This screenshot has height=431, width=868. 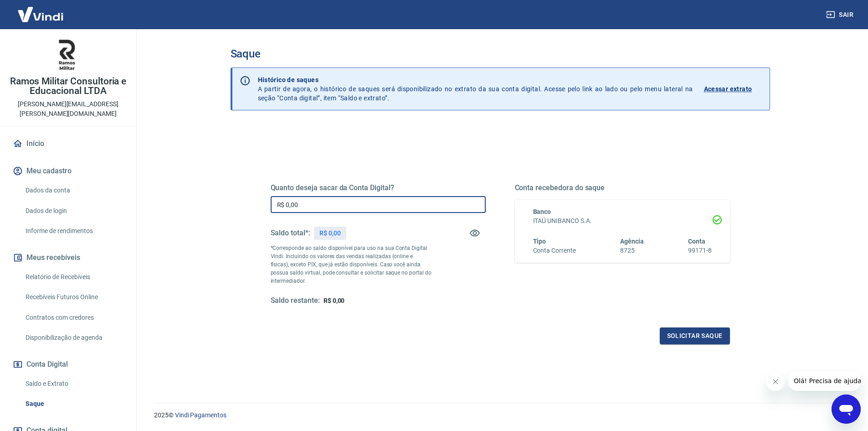 I want to click on h6: 8725, so click(x=632, y=250).